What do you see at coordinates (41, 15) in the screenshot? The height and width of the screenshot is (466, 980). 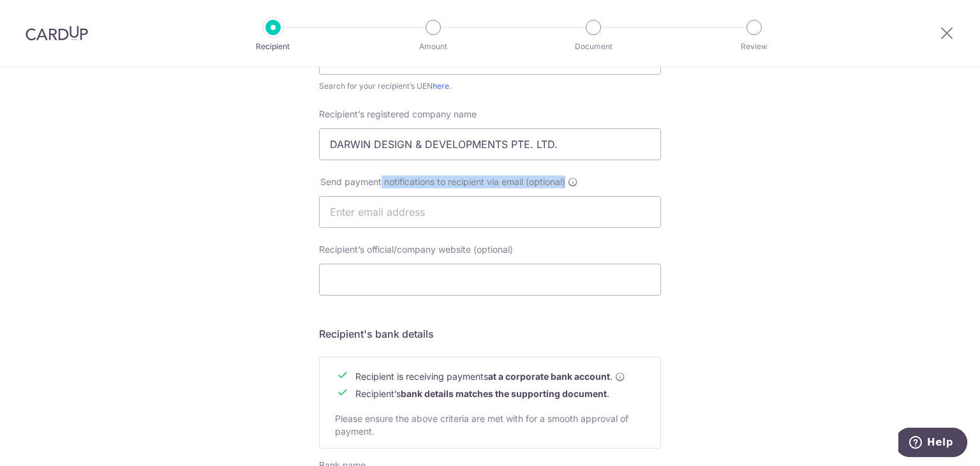 I see `span: Help` at bounding box center [41, 15].